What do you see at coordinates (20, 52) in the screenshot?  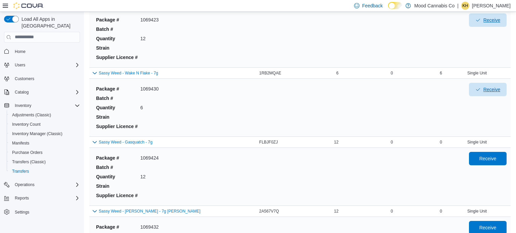 I see `span: Home` at bounding box center [20, 52].